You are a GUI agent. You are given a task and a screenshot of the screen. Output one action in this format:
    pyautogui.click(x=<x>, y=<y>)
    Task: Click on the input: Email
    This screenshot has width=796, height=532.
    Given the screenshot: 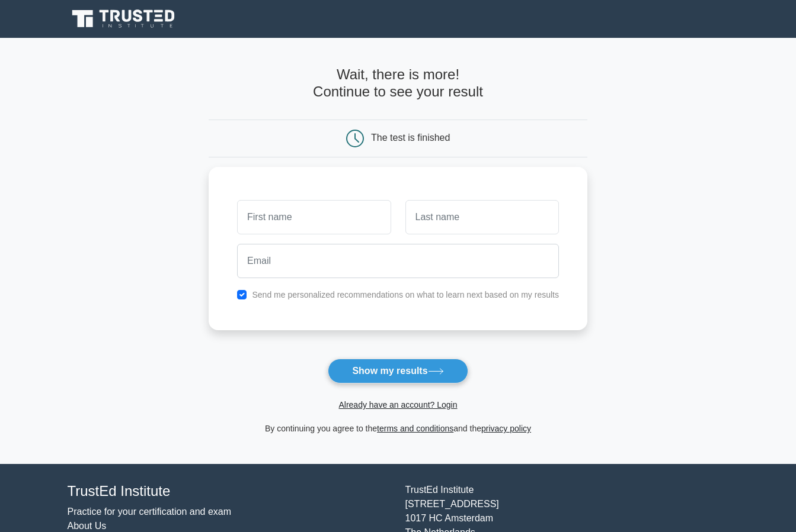 What is the action you would take?
    pyautogui.click(x=397, y=261)
    